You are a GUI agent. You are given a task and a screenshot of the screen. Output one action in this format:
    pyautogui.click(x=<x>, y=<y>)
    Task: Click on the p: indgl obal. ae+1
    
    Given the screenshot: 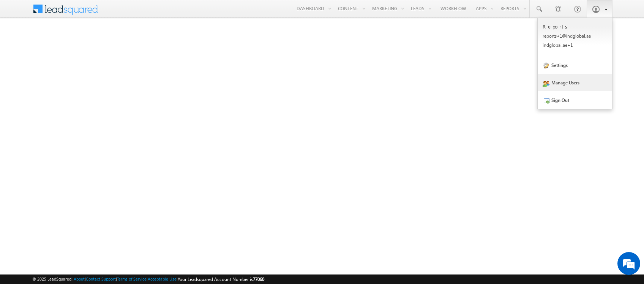 What is the action you would take?
    pyautogui.click(x=575, y=45)
    